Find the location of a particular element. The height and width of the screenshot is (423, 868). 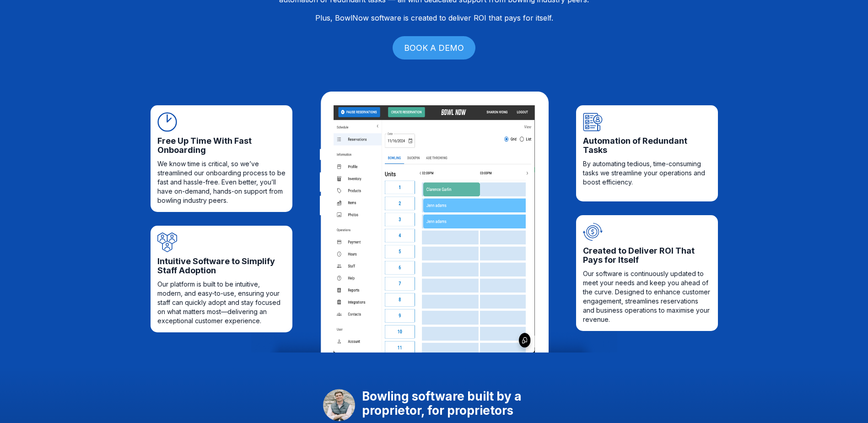

span: Intuitive Software to Simplify Staff Adoption is located at coordinates (221, 266).